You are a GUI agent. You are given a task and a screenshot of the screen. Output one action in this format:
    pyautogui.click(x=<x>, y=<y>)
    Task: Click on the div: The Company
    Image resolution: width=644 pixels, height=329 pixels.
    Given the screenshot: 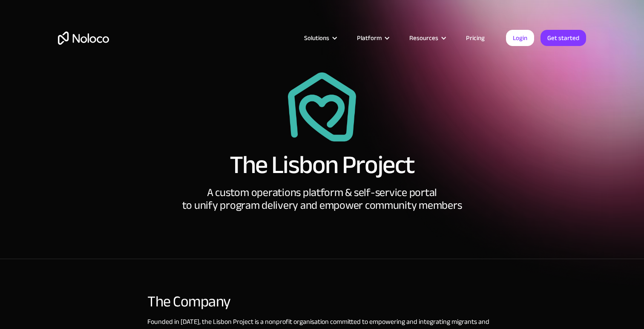 What is the action you would take?
    pyautogui.click(x=322, y=301)
    